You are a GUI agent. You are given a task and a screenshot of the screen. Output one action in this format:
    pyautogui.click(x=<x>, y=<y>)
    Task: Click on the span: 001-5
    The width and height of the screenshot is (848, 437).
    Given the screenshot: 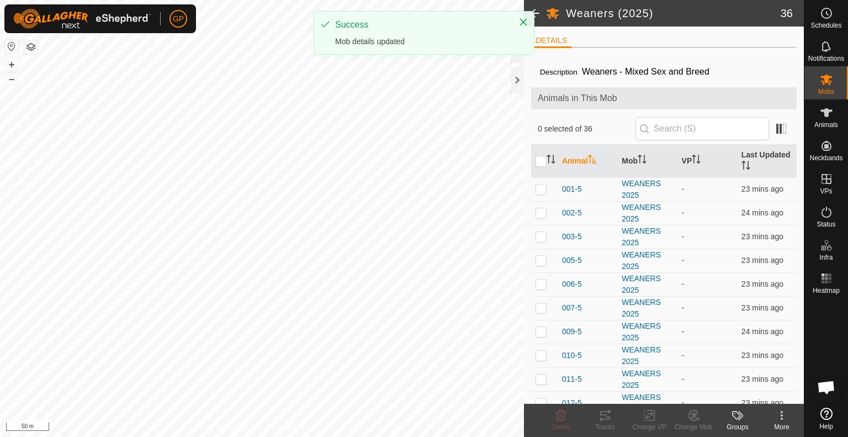 What is the action you would take?
    pyautogui.click(x=572, y=189)
    